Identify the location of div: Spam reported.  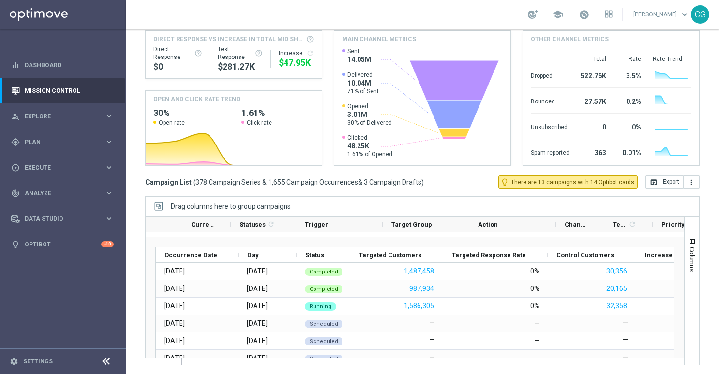
(550, 152).